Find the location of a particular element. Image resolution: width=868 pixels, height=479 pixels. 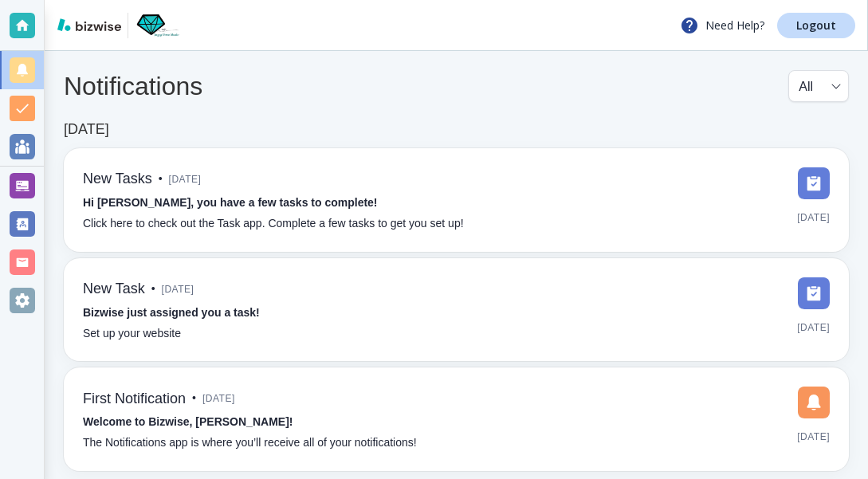

img: bizwise is located at coordinates (89, 25).